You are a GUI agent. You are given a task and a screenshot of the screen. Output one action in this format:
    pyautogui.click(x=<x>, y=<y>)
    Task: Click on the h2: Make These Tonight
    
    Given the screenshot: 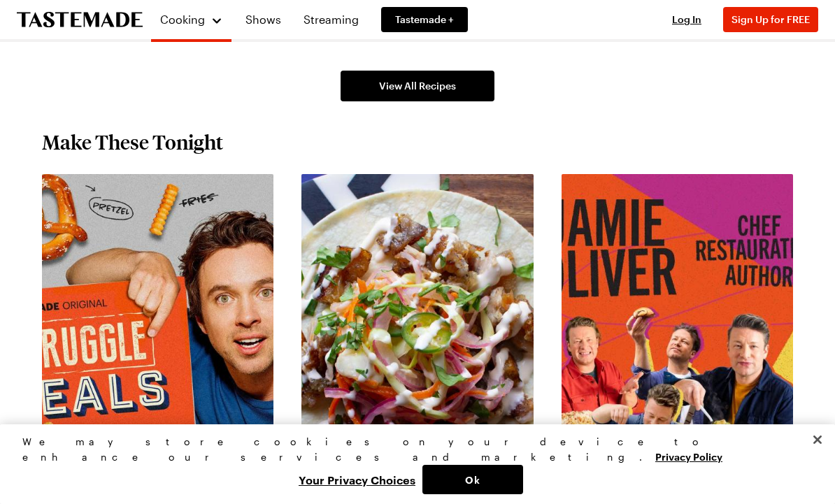 What is the action you would take?
    pyautogui.click(x=133, y=142)
    